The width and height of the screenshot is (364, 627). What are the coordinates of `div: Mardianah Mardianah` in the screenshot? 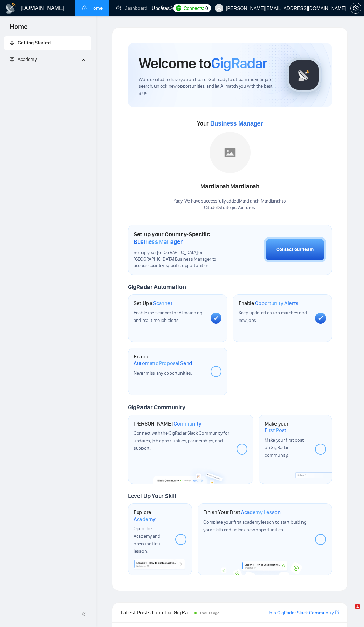 It's located at (230, 187).